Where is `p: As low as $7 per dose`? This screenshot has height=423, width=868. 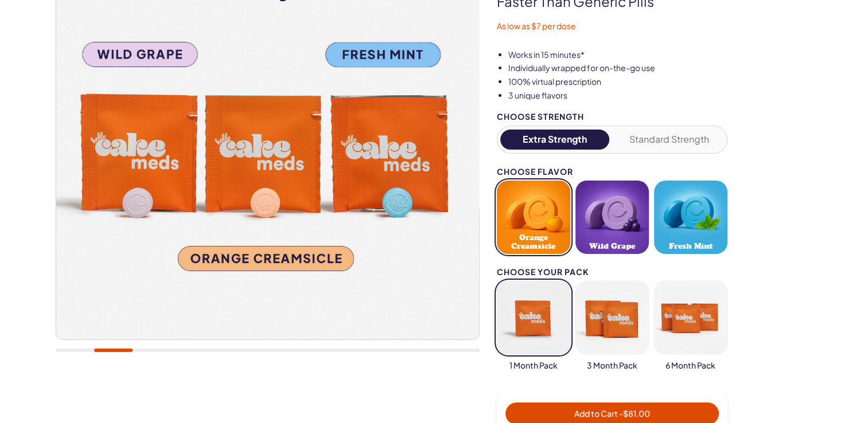
p: As low as $7 per dose is located at coordinates (654, 27).